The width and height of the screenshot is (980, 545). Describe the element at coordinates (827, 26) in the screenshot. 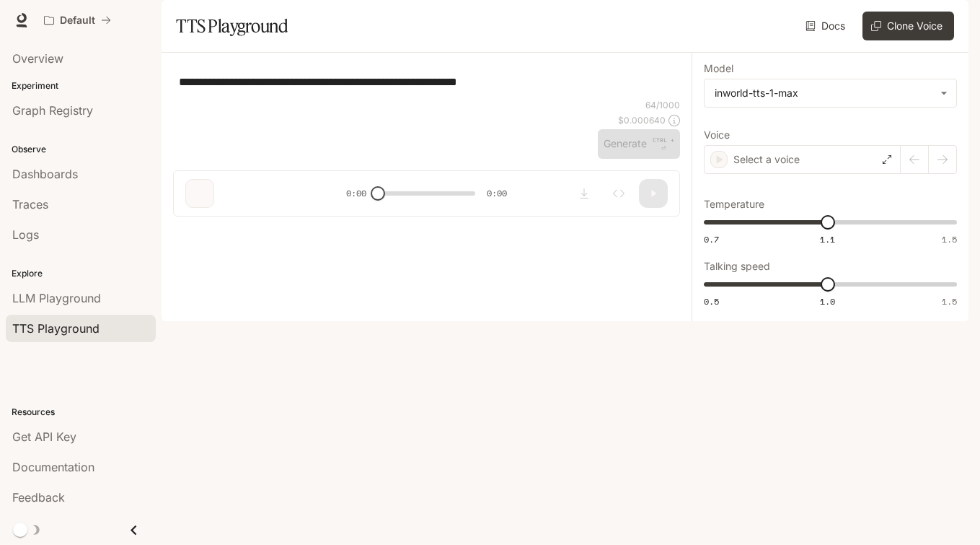

I see `a: Docs` at that location.